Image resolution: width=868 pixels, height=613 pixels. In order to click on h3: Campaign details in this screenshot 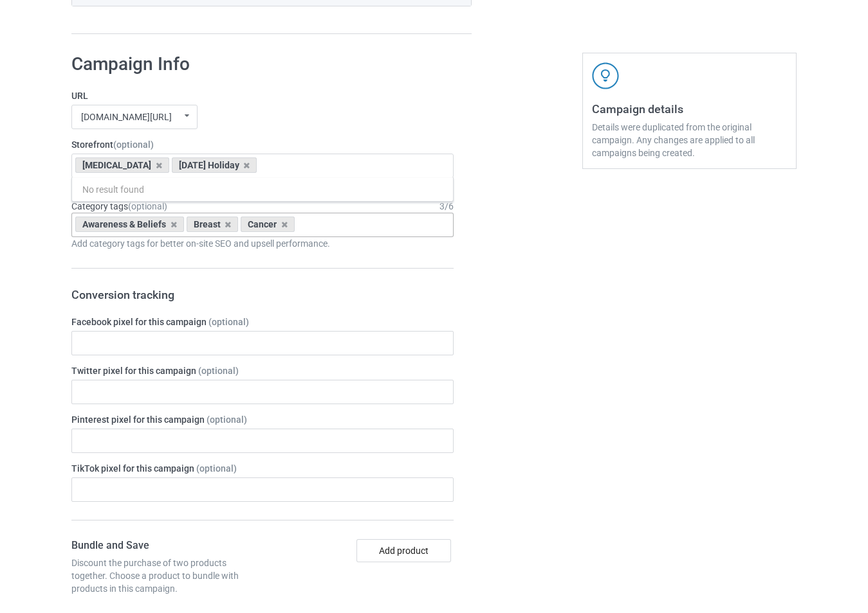, I will do `click(689, 108)`.